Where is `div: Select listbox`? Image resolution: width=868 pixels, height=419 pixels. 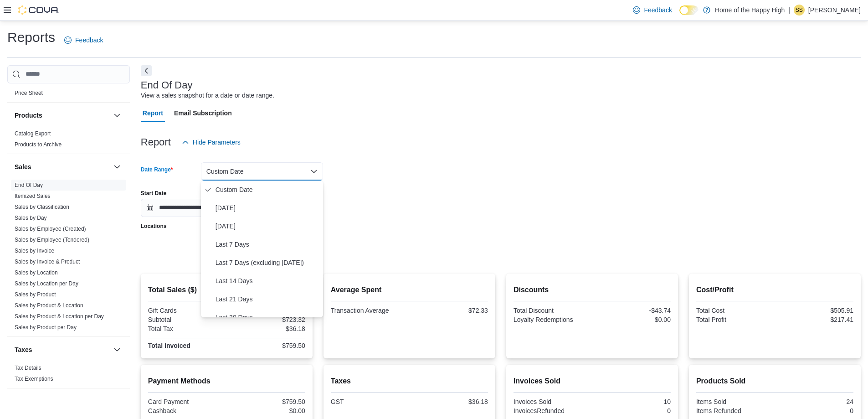 div: Select listbox is located at coordinates (262, 248).